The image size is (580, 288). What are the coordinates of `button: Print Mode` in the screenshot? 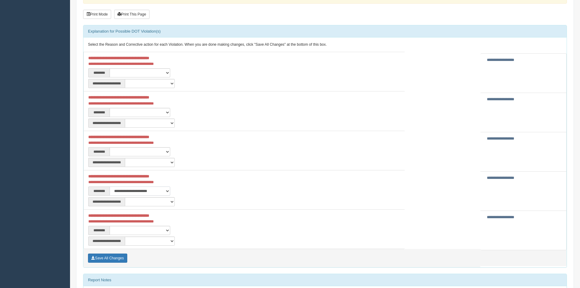 It's located at (97, 14).